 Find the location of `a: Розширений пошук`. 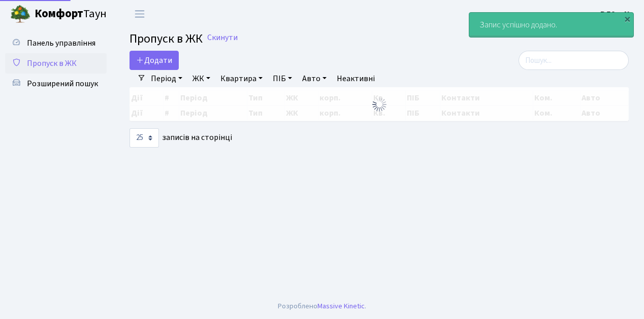

a: Розширений пошук is located at coordinates (56, 84).